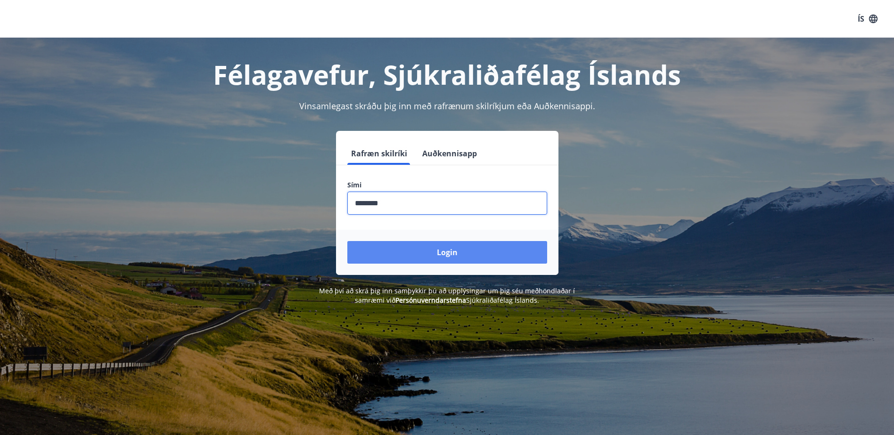 The height and width of the screenshot is (435, 894). Describe the element at coordinates (447, 295) in the screenshot. I see `span: Með því að skrá þig inn samþykkir þú að upplýsingar um þig séu meðhöndlaðar í samræmi við Sjúkral...` at that location.